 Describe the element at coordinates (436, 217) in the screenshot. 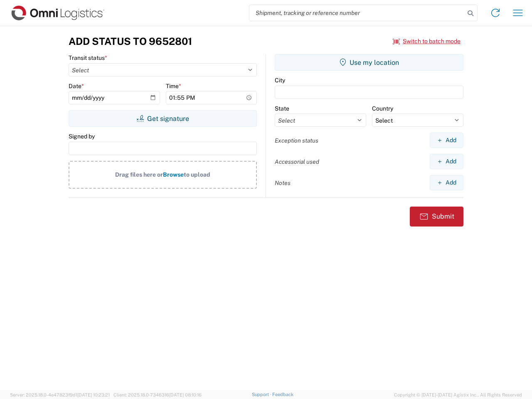

I see `button: Submit` at that location.